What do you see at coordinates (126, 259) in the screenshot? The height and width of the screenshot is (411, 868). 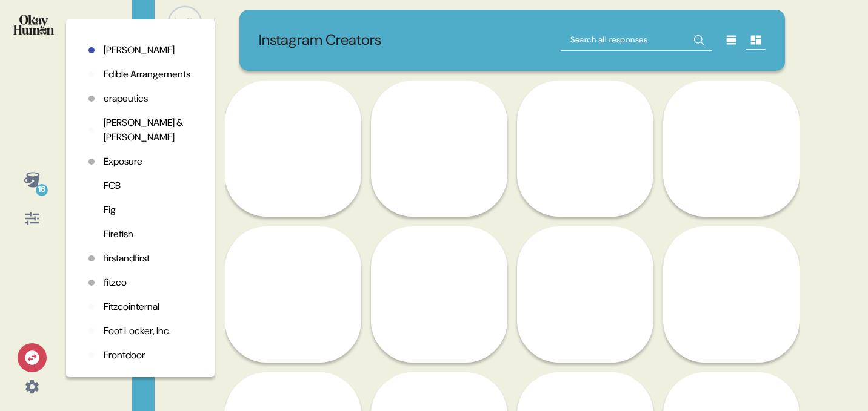 I see `p: firstandfirst` at bounding box center [126, 259].